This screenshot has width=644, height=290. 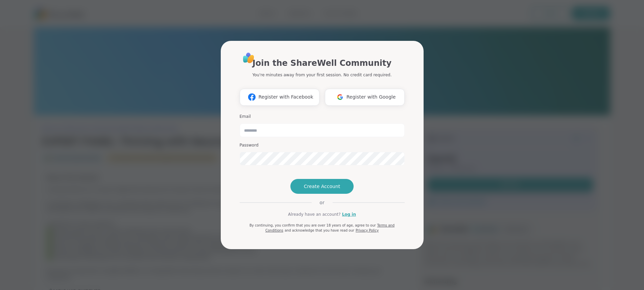 I want to click on h3: Email, so click(x=322, y=117).